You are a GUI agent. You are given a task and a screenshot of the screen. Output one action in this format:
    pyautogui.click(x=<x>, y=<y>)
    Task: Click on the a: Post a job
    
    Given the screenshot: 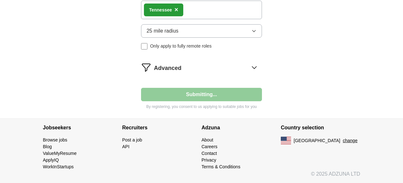 What is the action you would take?
    pyautogui.click(x=132, y=140)
    